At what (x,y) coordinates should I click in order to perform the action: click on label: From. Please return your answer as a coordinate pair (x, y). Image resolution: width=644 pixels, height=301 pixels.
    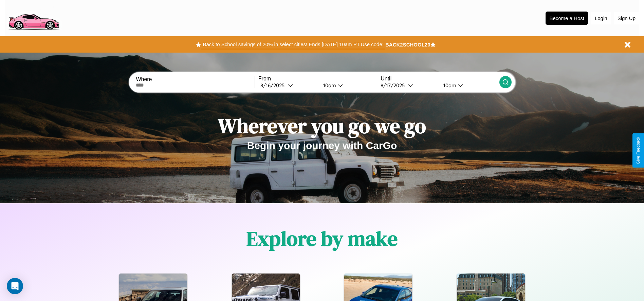
    Looking at the image, I should click on (318, 78).